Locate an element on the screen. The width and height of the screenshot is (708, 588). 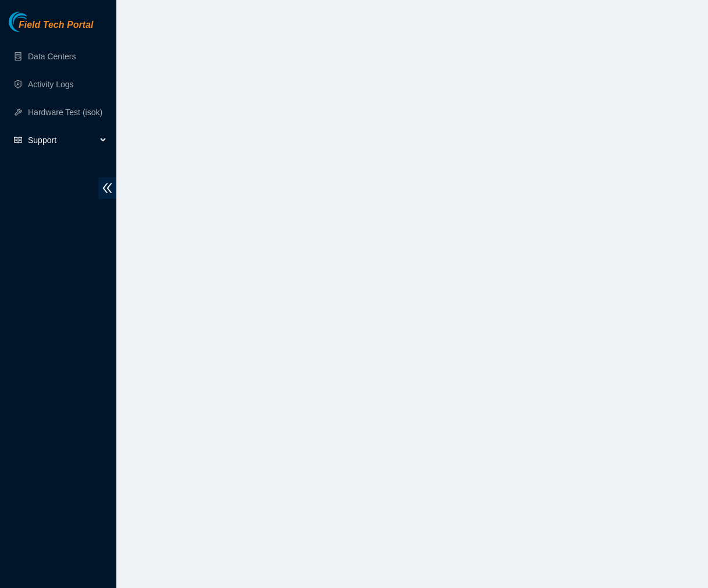
a: Activity Logs is located at coordinates (51, 84).